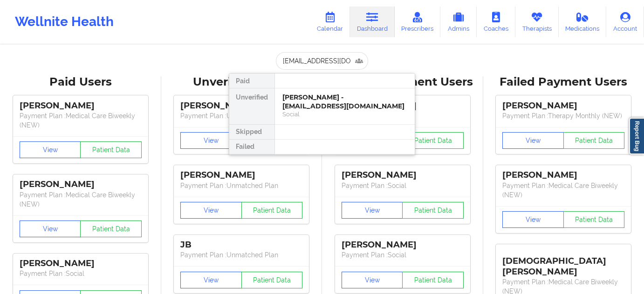  I want to click on div: Paid, so click(252, 81).